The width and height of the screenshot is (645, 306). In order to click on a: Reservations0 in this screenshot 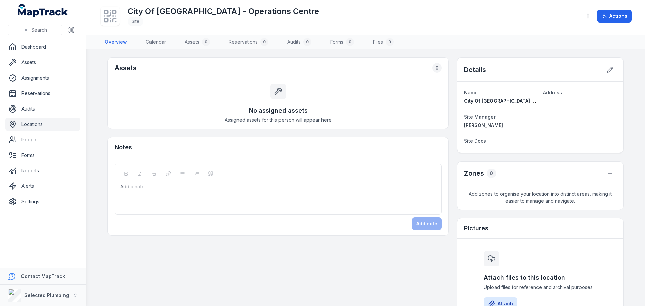, I will do `click(249, 42)`.